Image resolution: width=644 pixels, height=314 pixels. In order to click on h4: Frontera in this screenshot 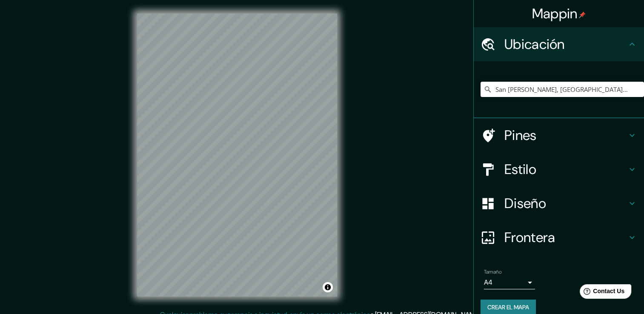, I will do `click(566, 237)`.